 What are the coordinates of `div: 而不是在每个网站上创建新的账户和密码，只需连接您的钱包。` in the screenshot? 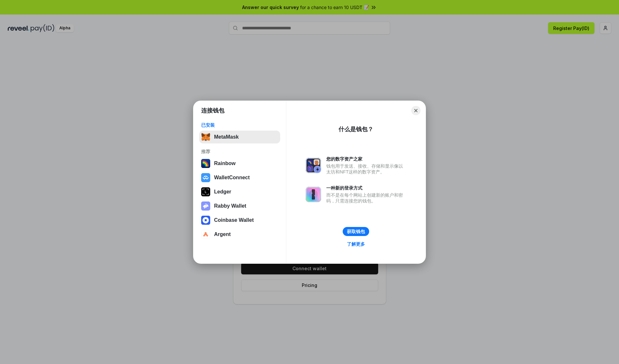 It's located at (366, 198).